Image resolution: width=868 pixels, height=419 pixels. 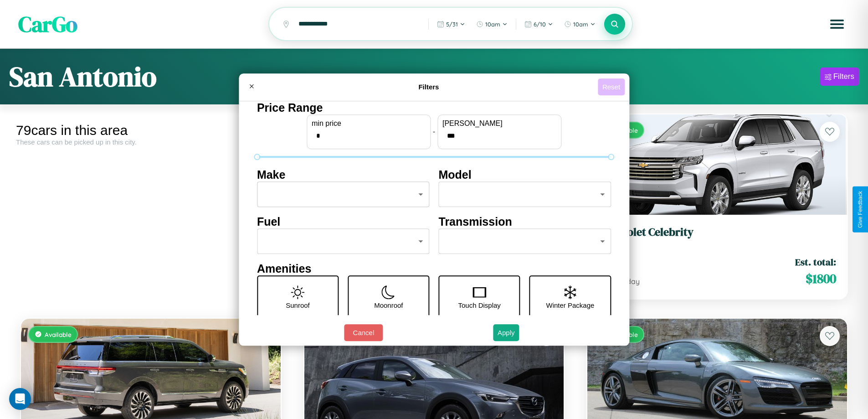 What do you see at coordinates (429, 87) in the screenshot?
I see `h4: Filters` at bounding box center [429, 87].